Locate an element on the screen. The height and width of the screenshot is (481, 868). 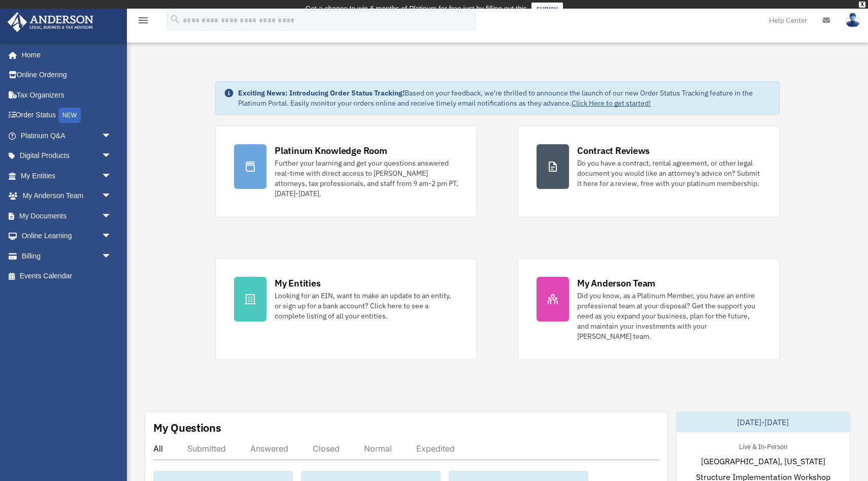
a: My Entities Looking for an EIN, want to make an update to an entity, or sign up for a bank accoun... is located at coordinates (346, 309).